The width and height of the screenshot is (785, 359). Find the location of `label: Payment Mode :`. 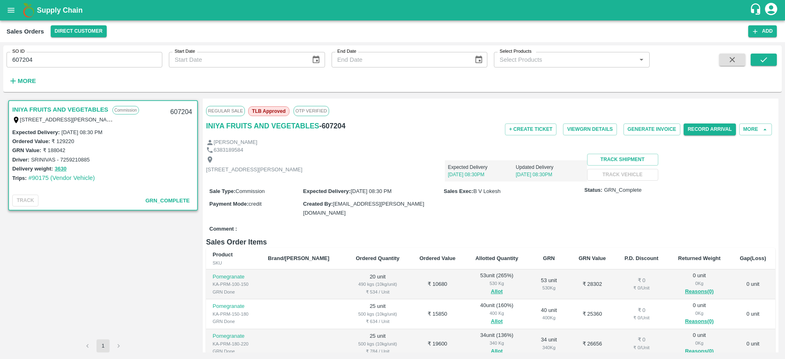

label: Payment Mode : is located at coordinates (229, 204).